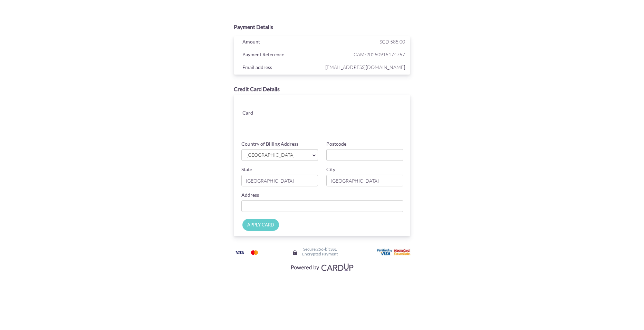 This screenshot has height=330, width=644. I want to click on img: Secure lock, so click(295, 253).